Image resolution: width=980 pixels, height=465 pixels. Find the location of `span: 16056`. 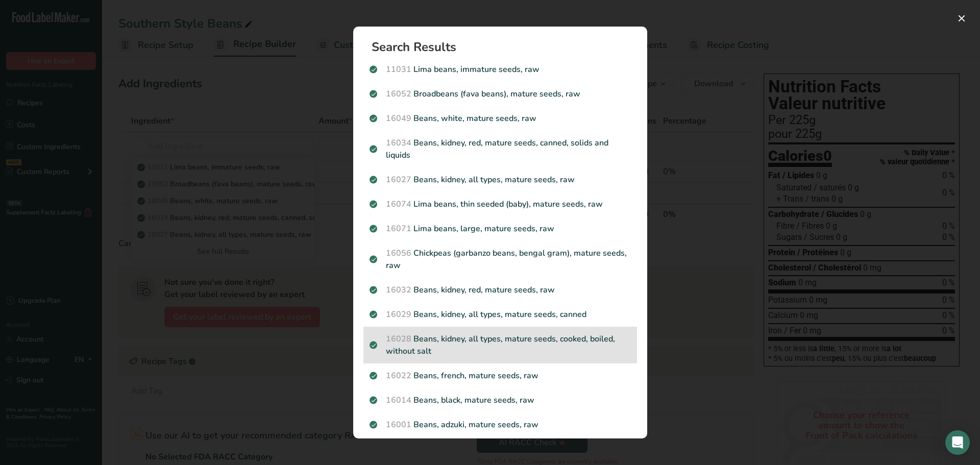

span: 16056 is located at coordinates (399, 253).